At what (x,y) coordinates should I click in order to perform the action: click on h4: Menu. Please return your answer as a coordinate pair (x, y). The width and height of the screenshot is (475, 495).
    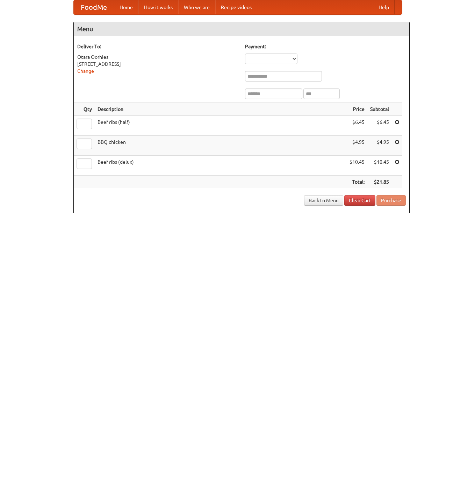
    Looking at the image, I should click on (242, 29).